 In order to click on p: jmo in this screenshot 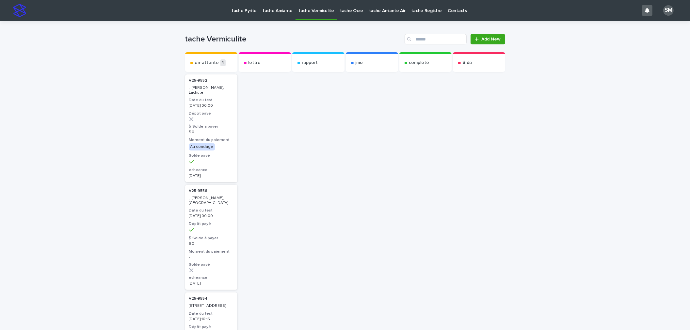, I will do `click(359, 63)`.